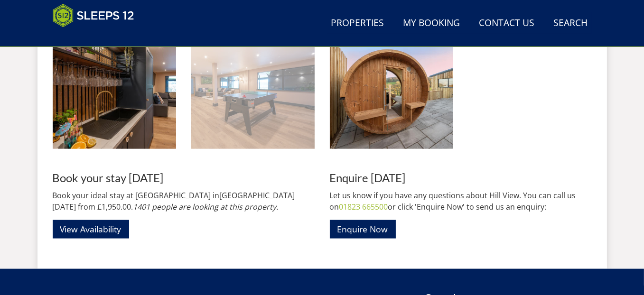 This screenshot has width=644, height=295. Describe the element at coordinates (461, 201) in the screenshot. I see `p: Let us know if you have any questions about Hill View. You can call us on or click 'Enquire Now' ...` at that location.